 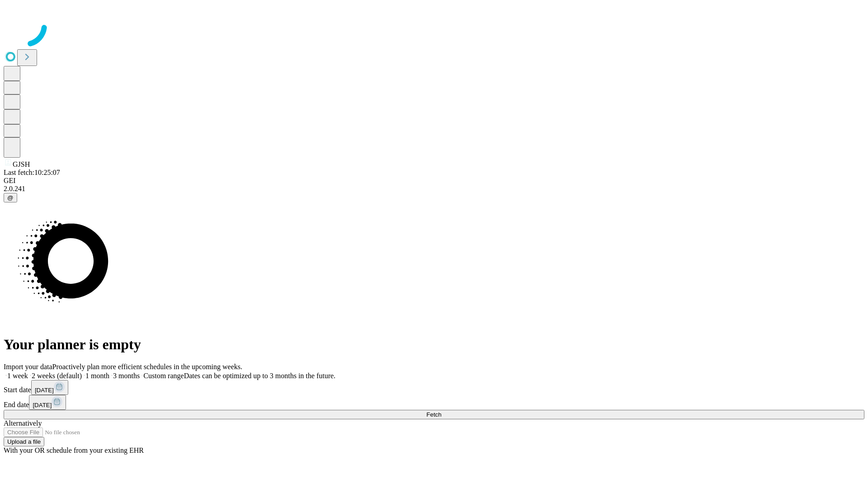 What do you see at coordinates (97, 375) in the screenshot?
I see `span: 1 month` at bounding box center [97, 375].